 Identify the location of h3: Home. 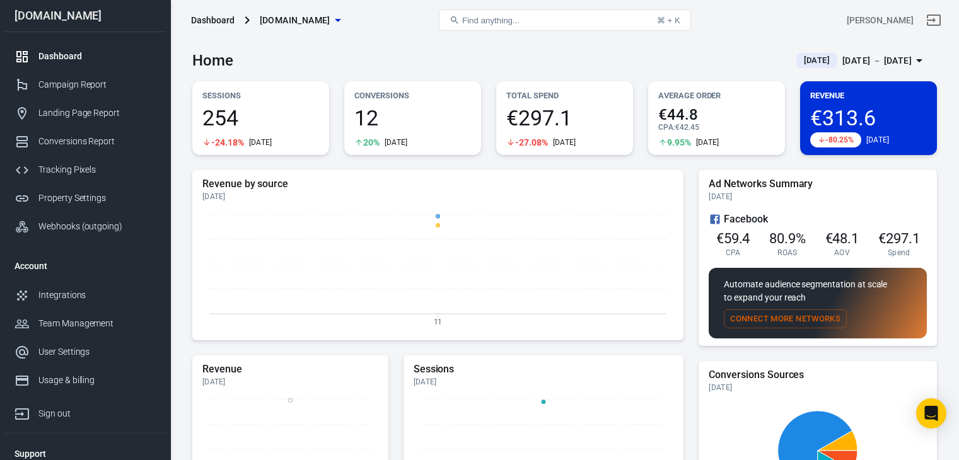
(213, 61).